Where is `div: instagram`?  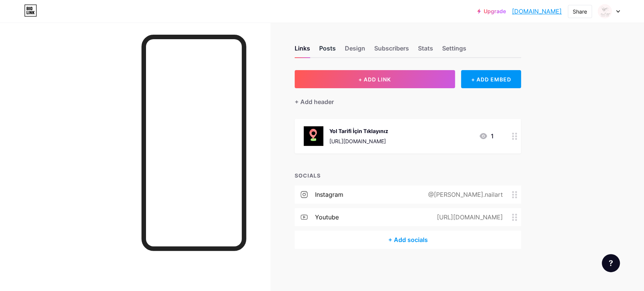
div: instagram is located at coordinates (329, 194).